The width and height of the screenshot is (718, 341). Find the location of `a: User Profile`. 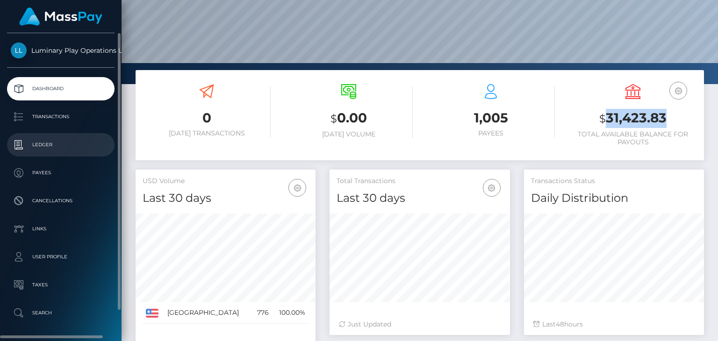

a: User Profile is located at coordinates (61, 257).